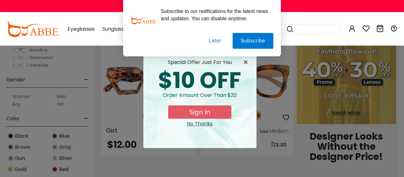 The height and width of the screenshot is (177, 404). What do you see at coordinates (215, 15) in the screenshot?
I see `div: Subscribe to our notifications for the latest news and updates. You can disable anytime.` at bounding box center [215, 15].